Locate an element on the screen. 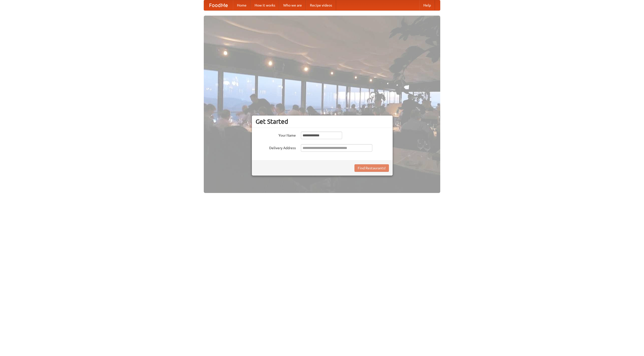  a: Help is located at coordinates (427, 5).